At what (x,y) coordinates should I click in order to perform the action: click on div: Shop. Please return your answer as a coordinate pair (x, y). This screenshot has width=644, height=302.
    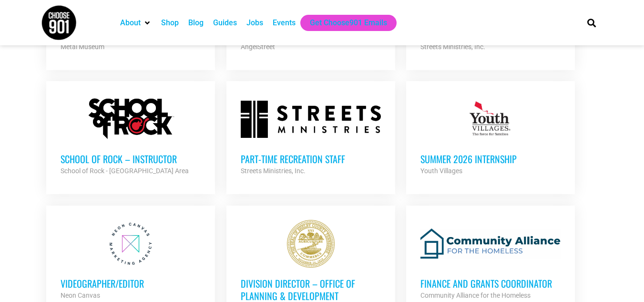
    Looking at the image, I should click on (170, 23).